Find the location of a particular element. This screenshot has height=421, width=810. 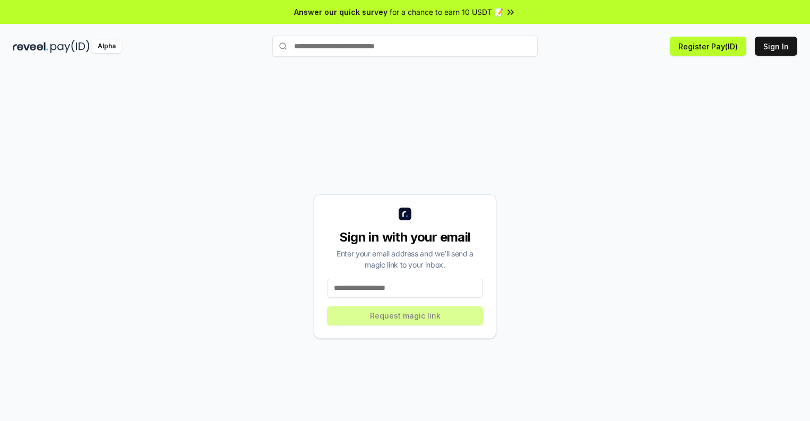

div: Sign in with your email is located at coordinates (405, 237).